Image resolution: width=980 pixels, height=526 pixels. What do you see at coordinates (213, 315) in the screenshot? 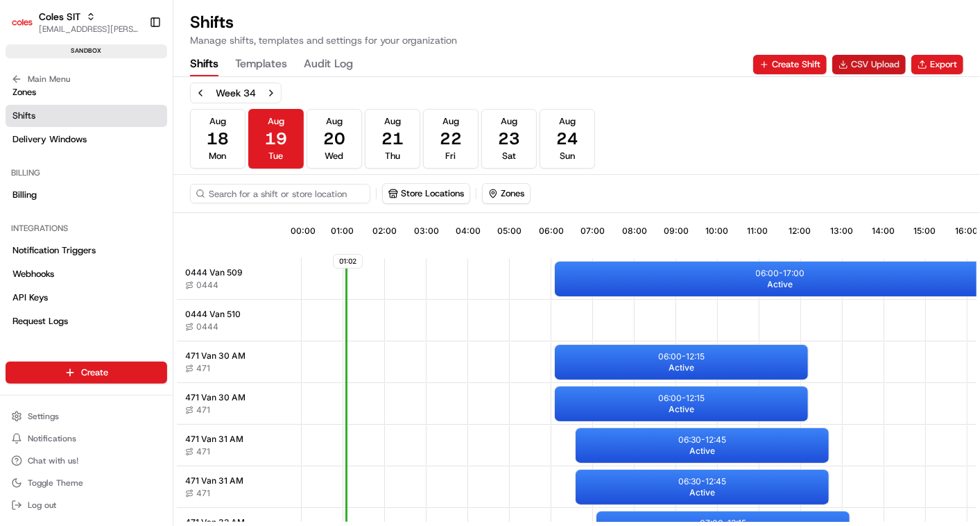
I see `span: 0444 Van 510` at bounding box center [213, 315].